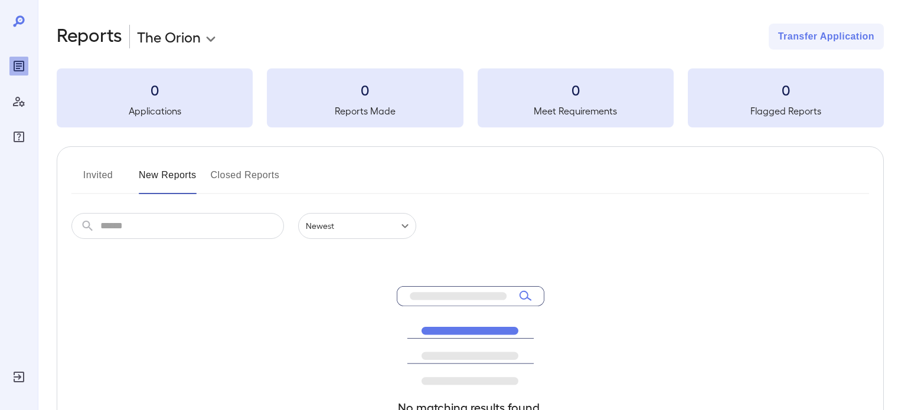 The width and height of the screenshot is (898, 410). I want to click on p: The Orion, so click(169, 37).